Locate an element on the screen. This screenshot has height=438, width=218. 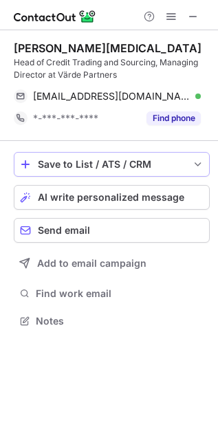
div: Head of Credit Trading and Sourcing, Managing Director at Värde Partners is located at coordinates (111, 69).